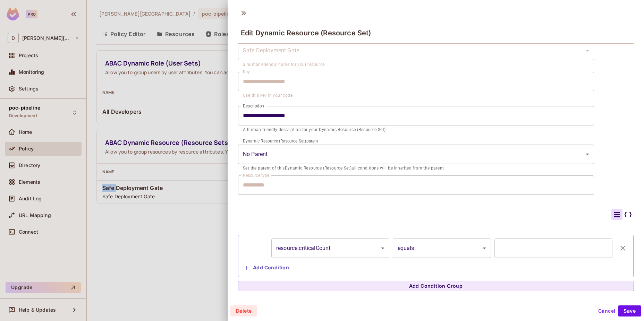 The height and width of the screenshot is (321, 644). I want to click on button: Delete, so click(243, 311).